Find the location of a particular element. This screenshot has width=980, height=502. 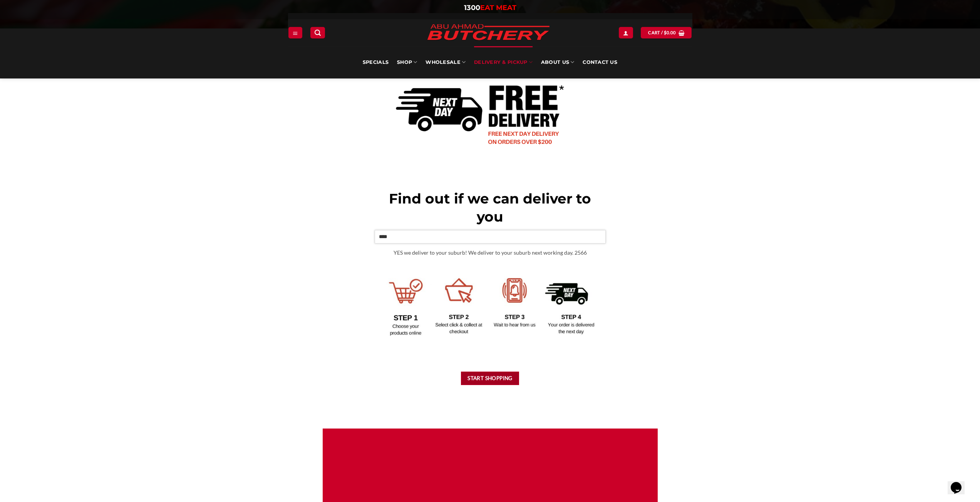

span: EAT MEAT is located at coordinates (498, 8).